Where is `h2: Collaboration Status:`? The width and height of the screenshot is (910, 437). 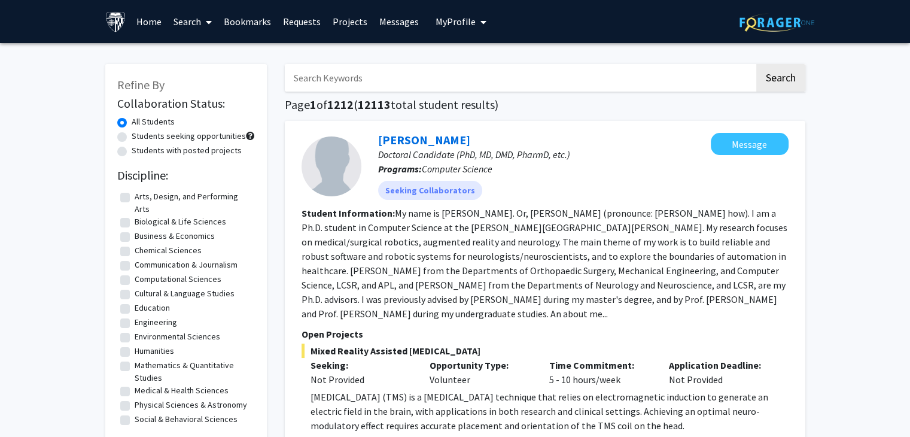 h2: Collaboration Status: is located at coordinates (186, 104).